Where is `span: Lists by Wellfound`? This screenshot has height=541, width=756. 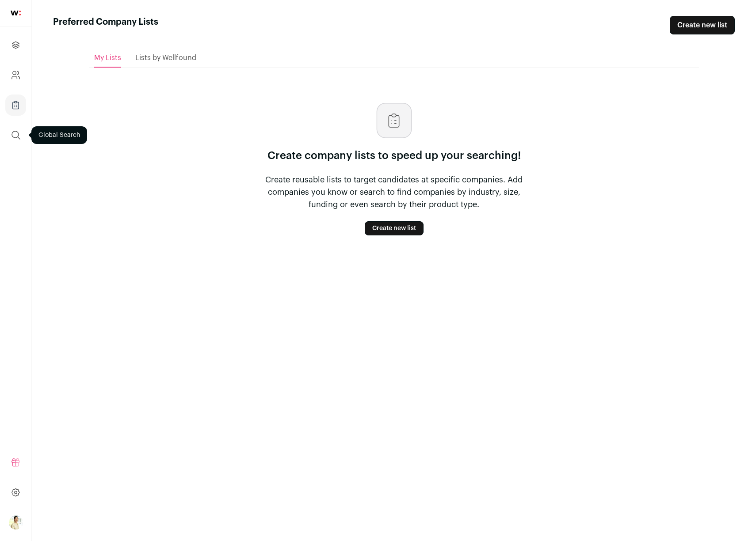 span: Lists by Wellfound is located at coordinates (166, 58).